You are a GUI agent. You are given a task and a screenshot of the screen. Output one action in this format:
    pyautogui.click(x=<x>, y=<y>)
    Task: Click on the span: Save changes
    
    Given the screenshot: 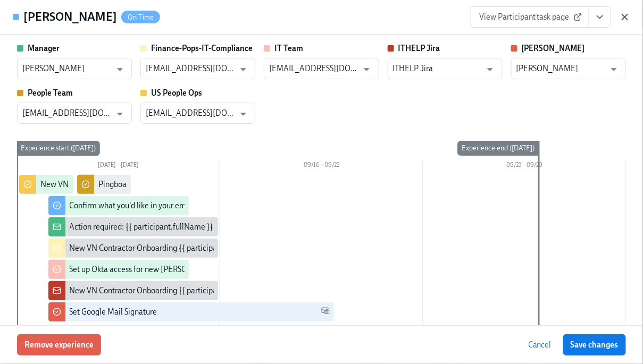 What is the action you would take?
    pyautogui.click(x=594, y=345)
    